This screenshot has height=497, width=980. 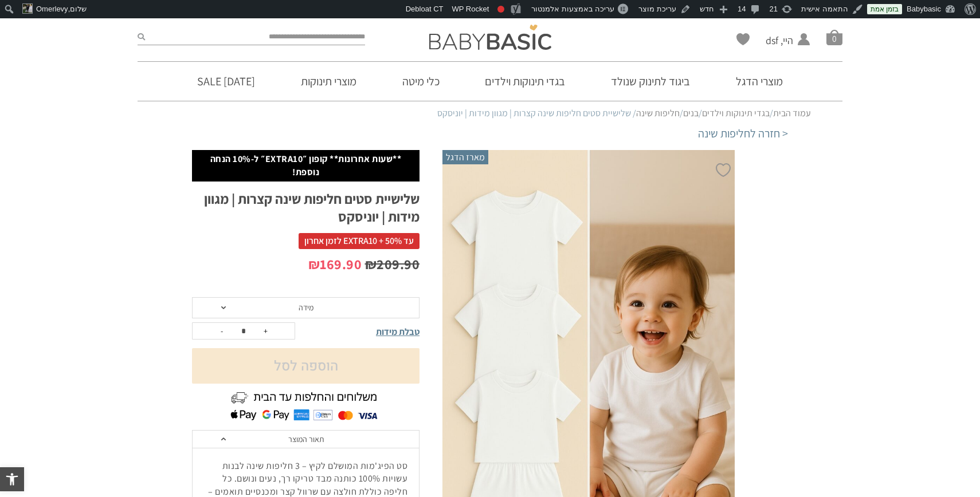 I want to click on div: דרוש שיפור, so click(x=501, y=9).